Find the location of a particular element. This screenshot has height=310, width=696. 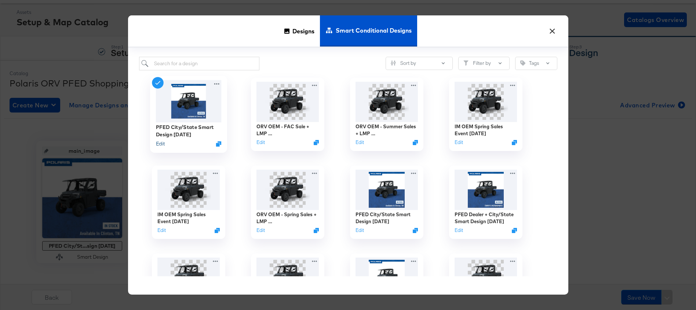

span: Smart Conditional Designs is located at coordinates (373, 30).